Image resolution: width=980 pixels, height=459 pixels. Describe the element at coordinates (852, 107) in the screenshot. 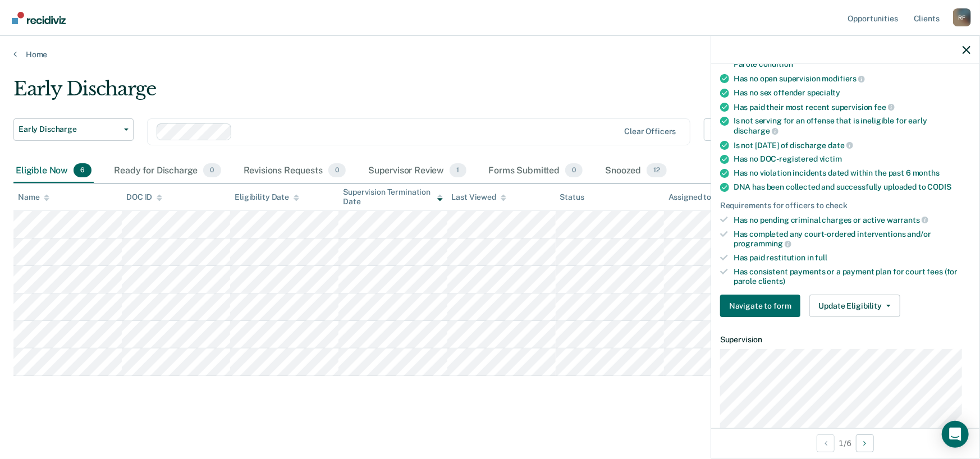

I see `div: Has paid their most recent supervision` at that location.